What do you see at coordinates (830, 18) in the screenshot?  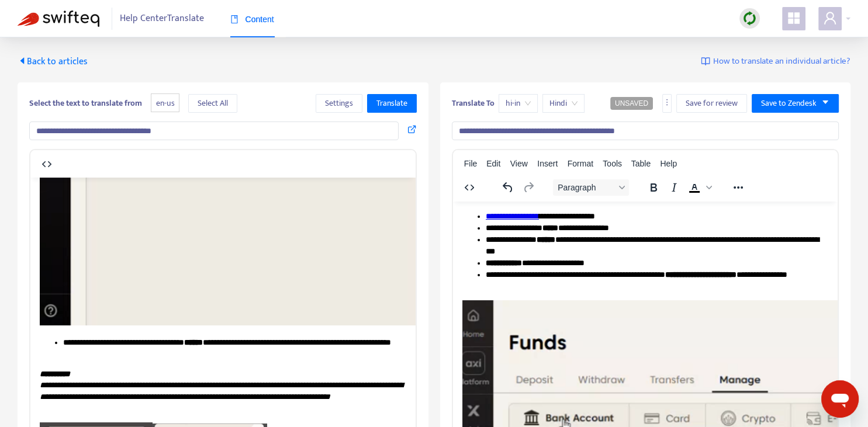 I see `span: user` at bounding box center [830, 18].